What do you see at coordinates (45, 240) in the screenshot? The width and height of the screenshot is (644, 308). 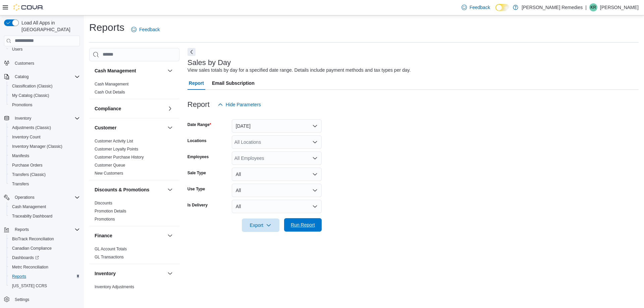 I see `button: BioTrack Reconciliation` at bounding box center [45, 240].